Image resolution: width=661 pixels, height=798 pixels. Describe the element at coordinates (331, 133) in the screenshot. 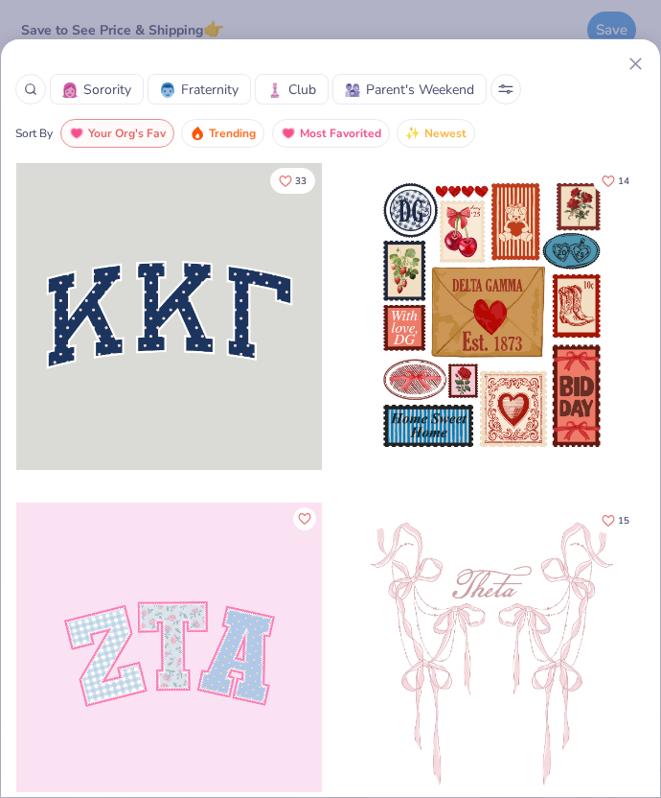

I see `button: Most Favorited` at that location.